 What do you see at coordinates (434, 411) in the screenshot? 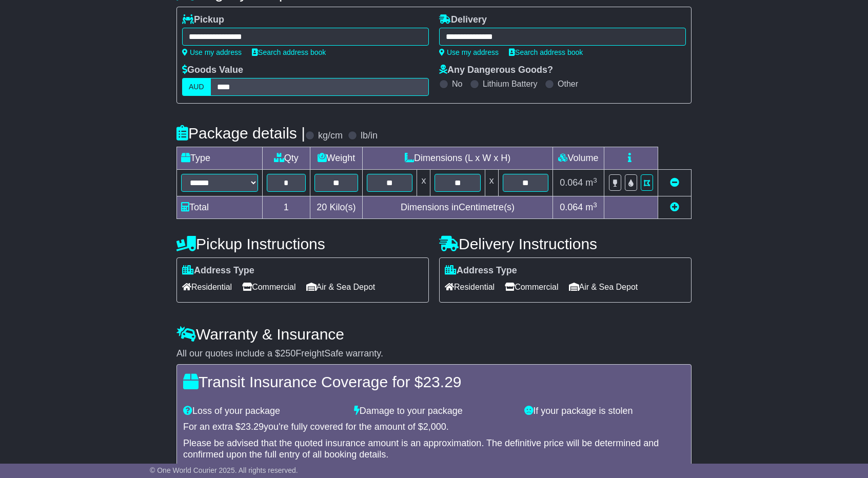
I see `div: Damage to your package` at bounding box center [434, 411].